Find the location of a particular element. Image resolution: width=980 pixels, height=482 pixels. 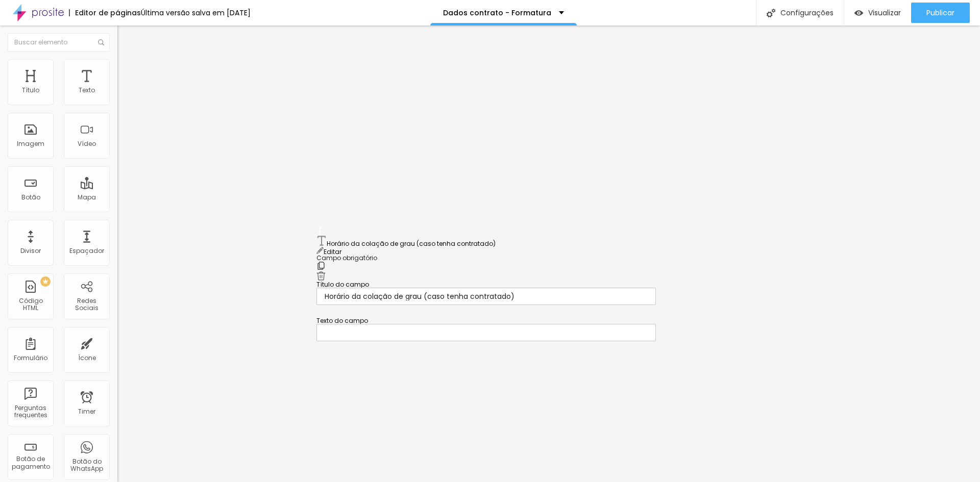

div: Imagem is located at coordinates (31, 144).